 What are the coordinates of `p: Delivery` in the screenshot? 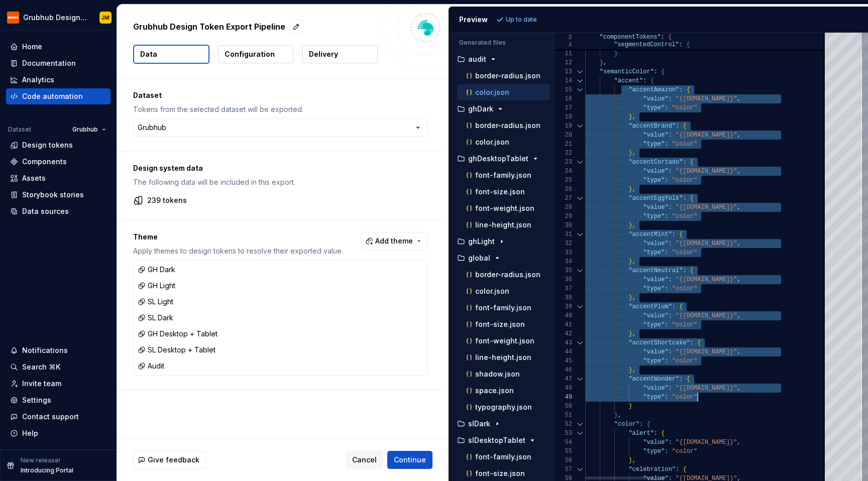 It's located at (324, 54).